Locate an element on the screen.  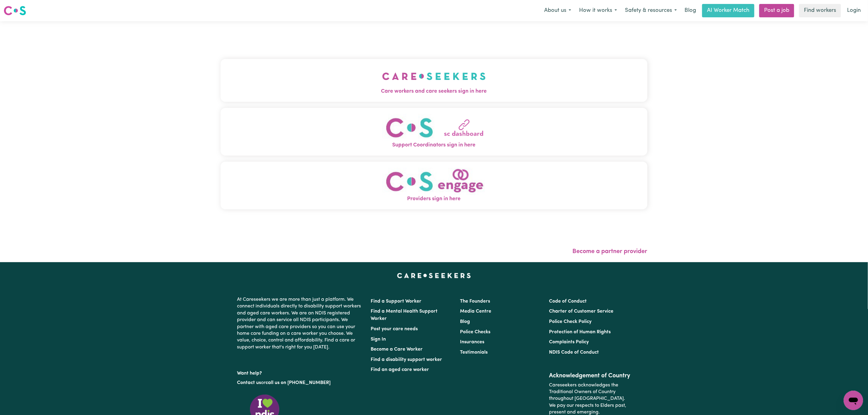
a: Find workers is located at coordinates (820, 11).